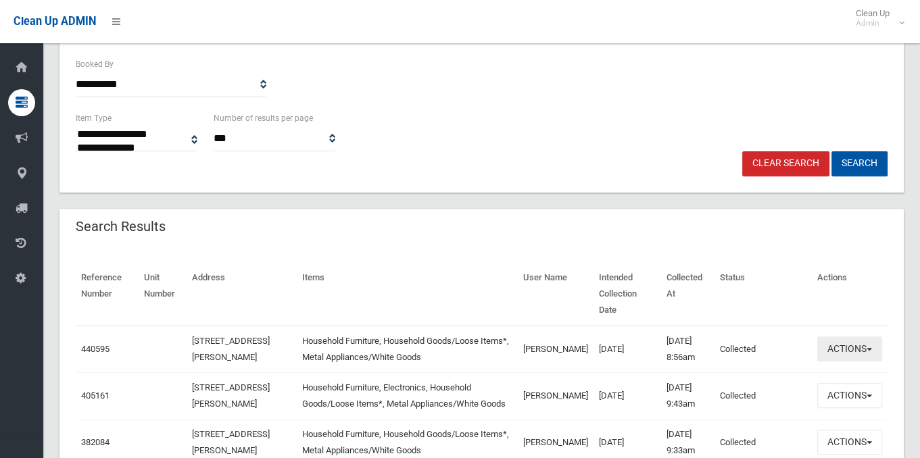 The height and width of the screenshot is (458, 920). I want to click on th: Unit Number, so click(162, 294).